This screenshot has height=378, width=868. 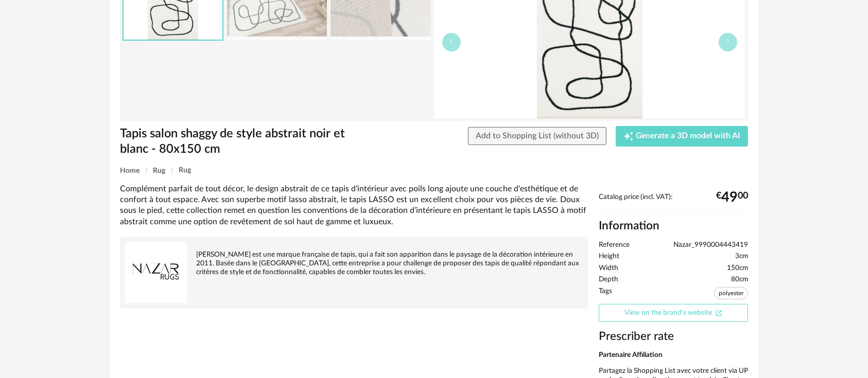 What do you see at coordinates (688, 136) in the screenshot?
I see `span: Generate a 3D model with AI` at bounding box center [688, 136].